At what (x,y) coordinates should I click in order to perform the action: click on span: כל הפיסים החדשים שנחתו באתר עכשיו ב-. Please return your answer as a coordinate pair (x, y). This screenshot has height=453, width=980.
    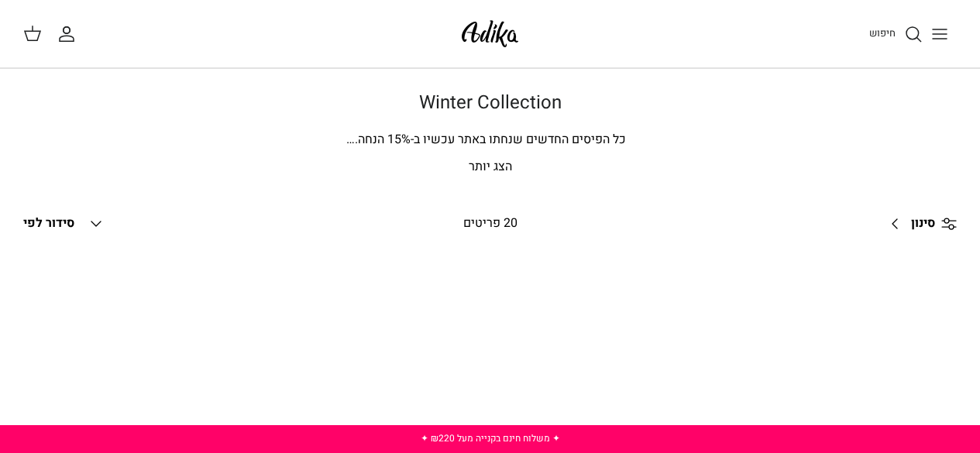
    Looking at the image, I should click on (518, 139).